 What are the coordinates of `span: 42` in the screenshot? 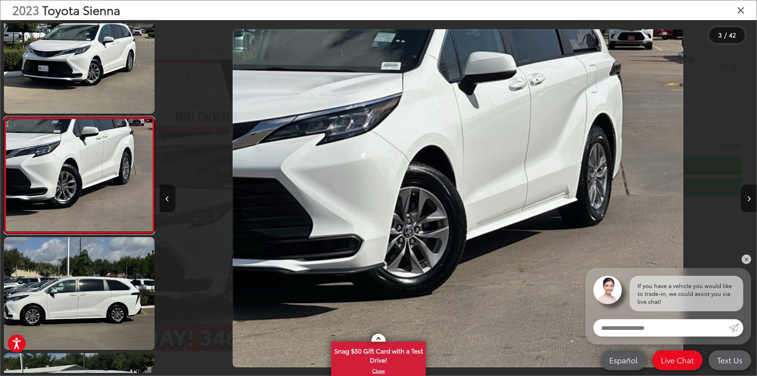 It's located at (732, 35).